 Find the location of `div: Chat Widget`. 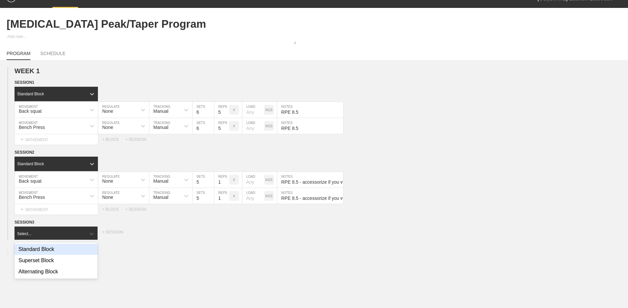

div: Chat Widget is located at coordinates (568, 270).